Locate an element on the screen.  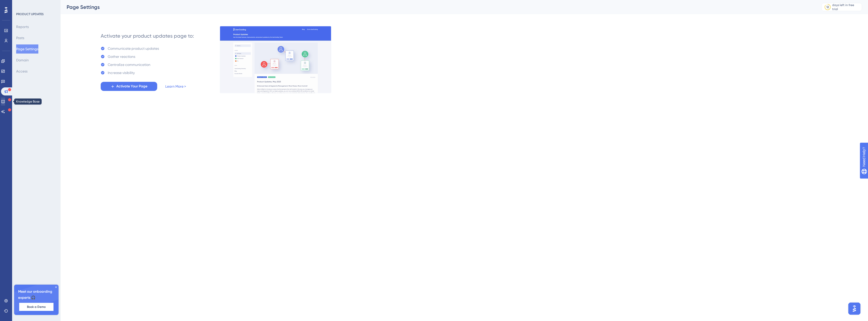
div: Page Settings is located at coordinates (438, 7).